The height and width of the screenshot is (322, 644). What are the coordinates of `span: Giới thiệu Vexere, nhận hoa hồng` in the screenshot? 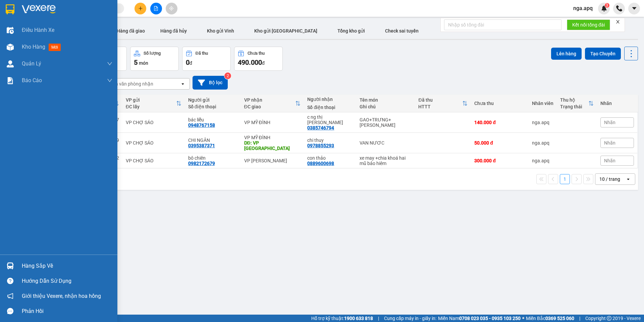 It's located at (61, 296).